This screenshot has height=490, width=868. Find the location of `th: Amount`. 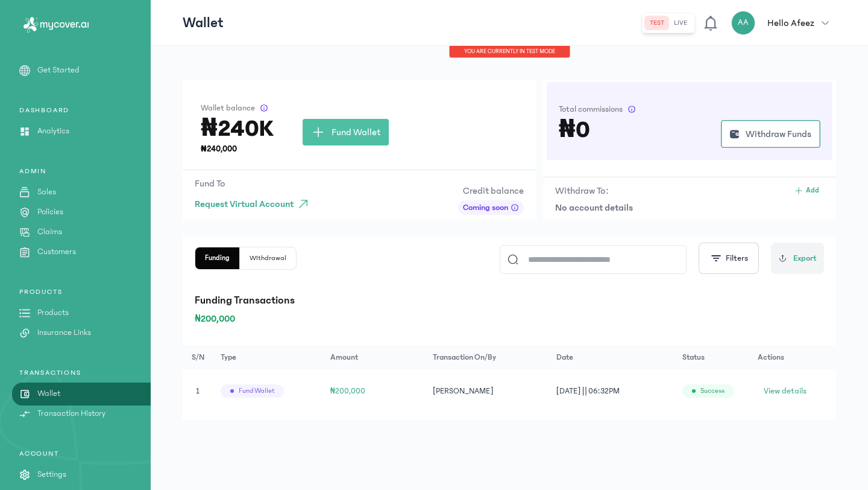

th: Amount is located at coordinates (374, 357).